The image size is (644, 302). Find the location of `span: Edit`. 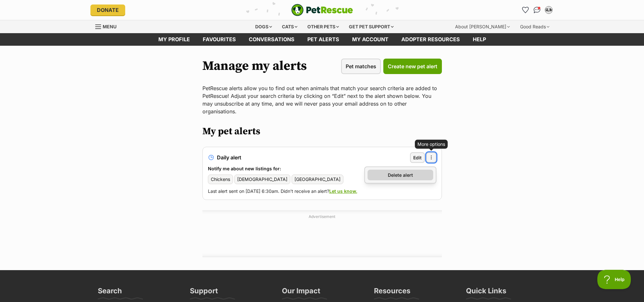

span: Edit is located at coordinates (417, 158).